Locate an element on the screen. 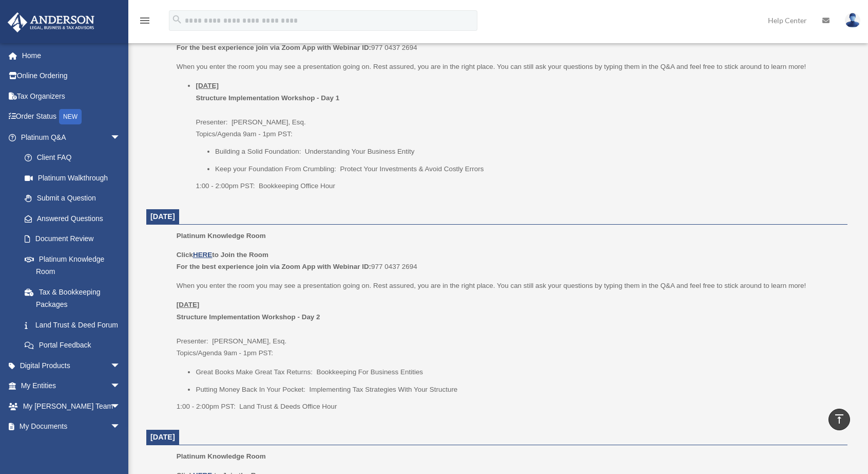  a: Order StatusNEW is located at coordinates (71, 116).